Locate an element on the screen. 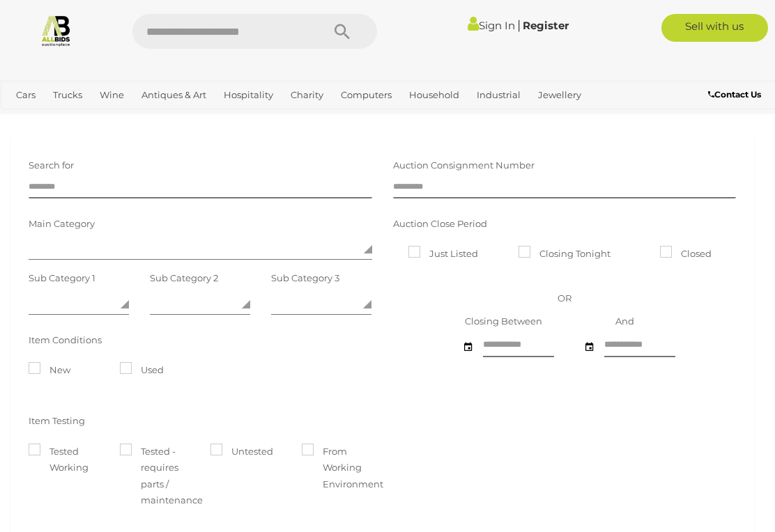 This screenshot has width=775, height=532. b: Contact Us is located at coordinates (734, 94).